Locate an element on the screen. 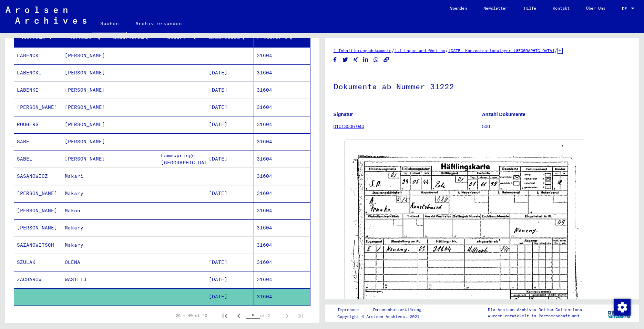 The image size is (644, 329). img: Zustimmung ändern is located at coordinates (623, 308).